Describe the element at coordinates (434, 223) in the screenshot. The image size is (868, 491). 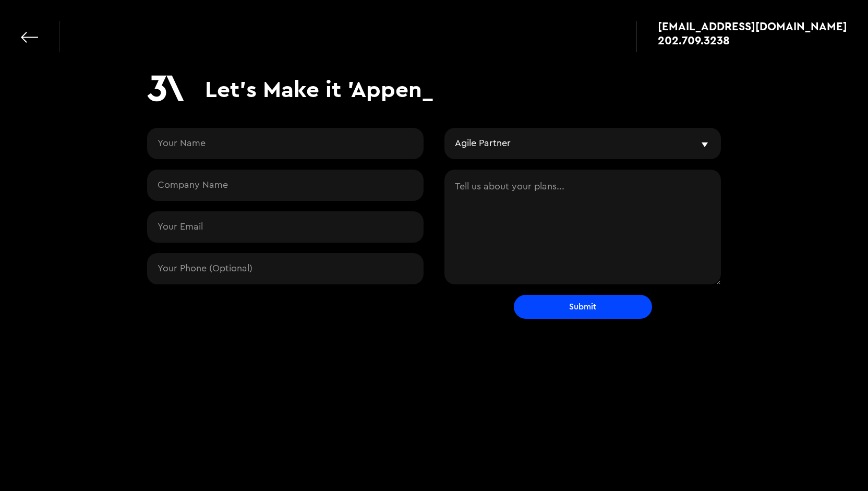
I see `form: Contact Request` at that location.